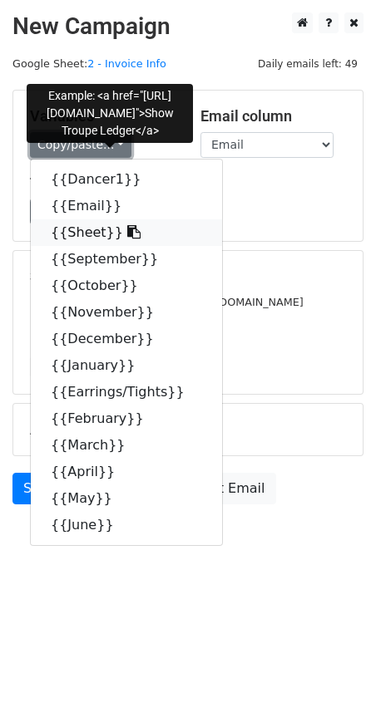 The width and height of the screenshot is (376, 727). What do you see at coordinates (126, 525) in the screenshot?
I see `a: {{June}}` at bounding box center [126, 525].